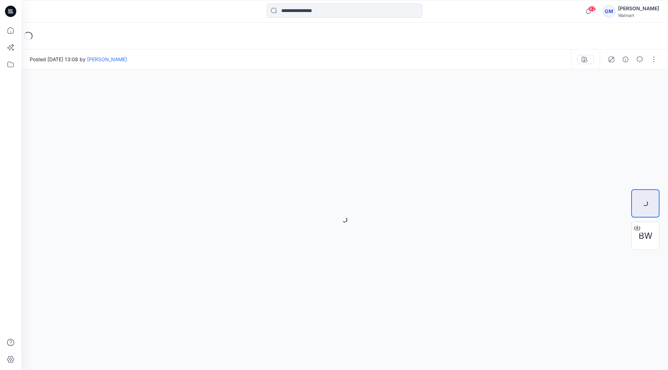 The image size is (668, 370). I want to click on span: BW, so click(645, 236).